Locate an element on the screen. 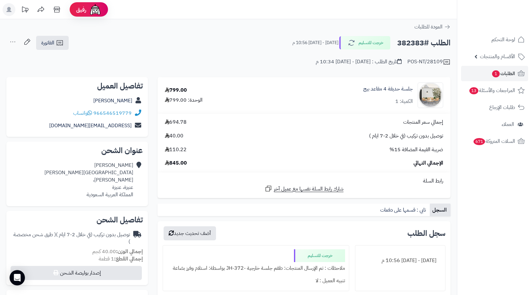  small: 40.00 كجم is located at coordinates (117, 251).